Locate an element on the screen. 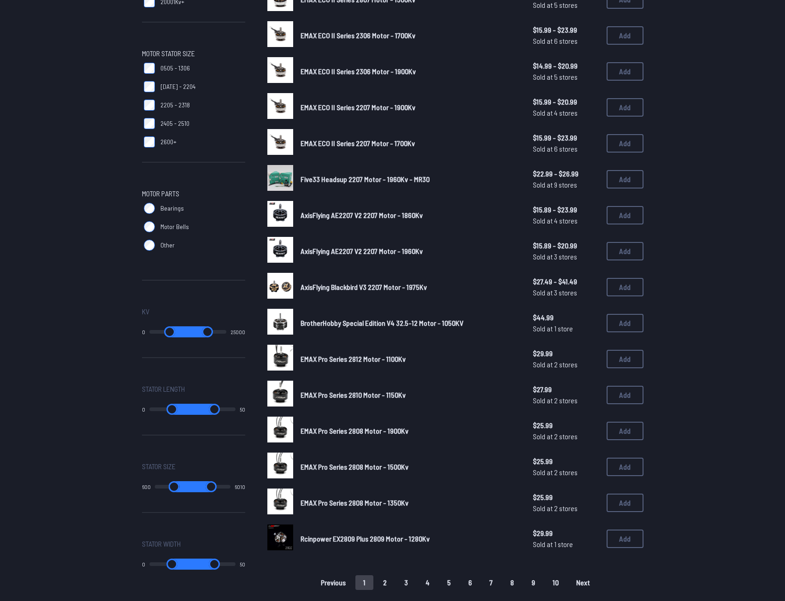  button: 2 is located at coordinates (385, 582).